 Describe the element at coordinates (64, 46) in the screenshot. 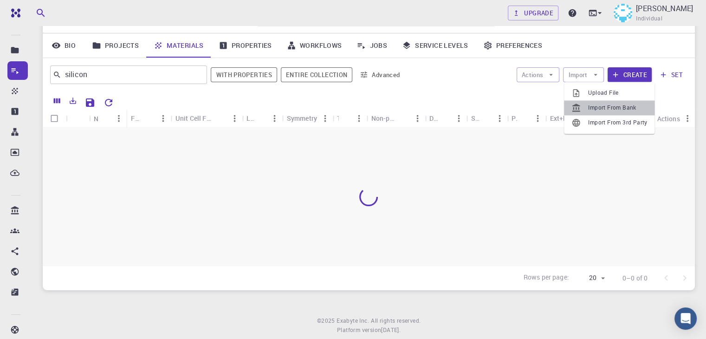

I see `a: Bio` at that location.